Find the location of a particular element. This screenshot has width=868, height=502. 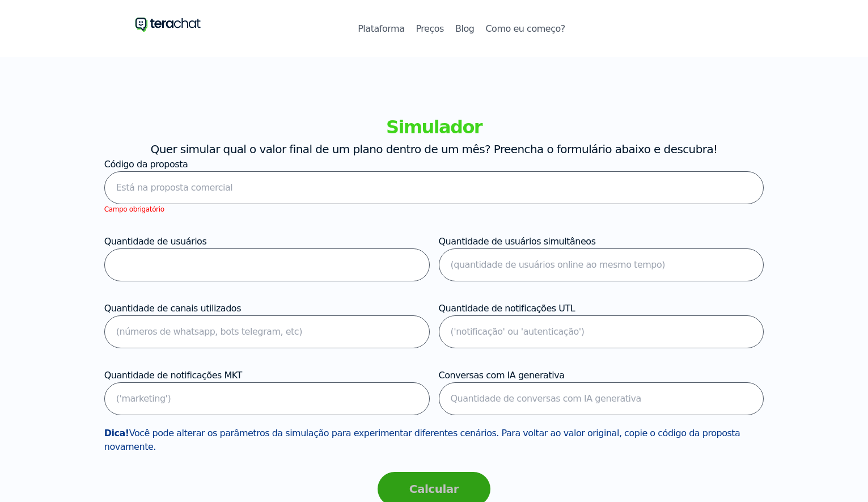

label: Quantidade de usuários simultâneos is located at coordinates (516, 241).